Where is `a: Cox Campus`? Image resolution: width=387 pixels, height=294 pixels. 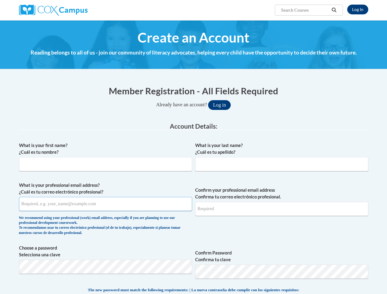 a: Cox Campus is located at coordinates (53, 10).